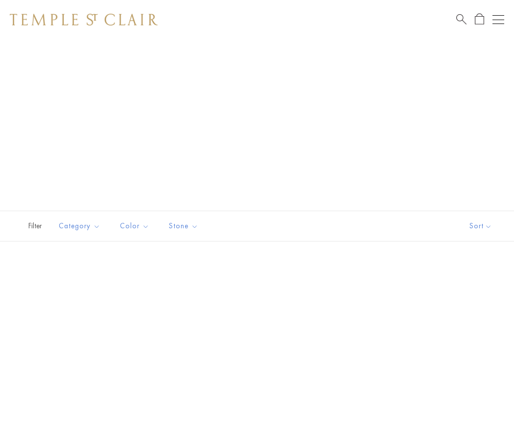 This screenshot has width=514, height=435. Describe the element at coordinates (79, 226) in the screenshot. I see `button: Category` at that location.